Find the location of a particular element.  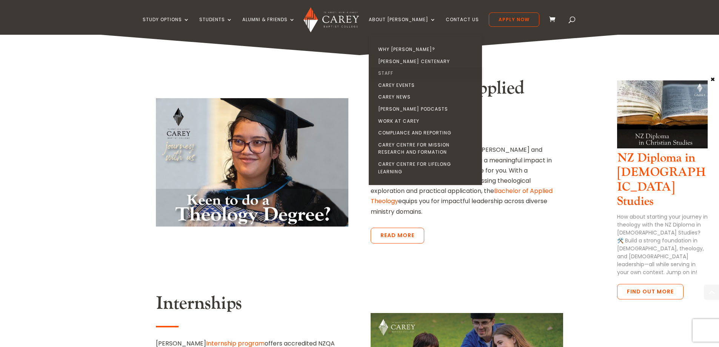

a: Students is located at coordinates (216, 26).